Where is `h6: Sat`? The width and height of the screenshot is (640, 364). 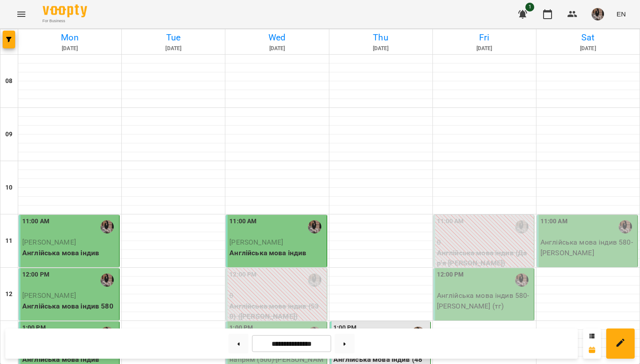
h6: Sat is located at coordinates (588, 37).